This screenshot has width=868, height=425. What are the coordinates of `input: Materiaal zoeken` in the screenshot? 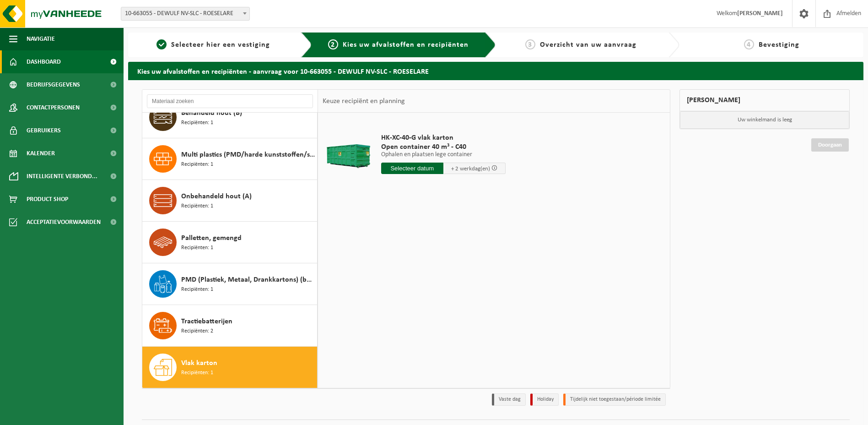 It's located at (230, 102).